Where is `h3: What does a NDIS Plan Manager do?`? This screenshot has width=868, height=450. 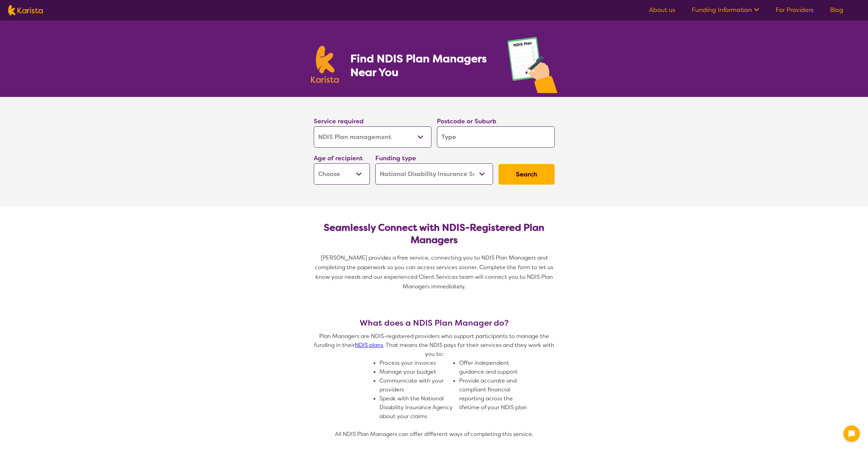
h3: What does a NDIS Plan Manager do? is located at coordinates (434, 323).